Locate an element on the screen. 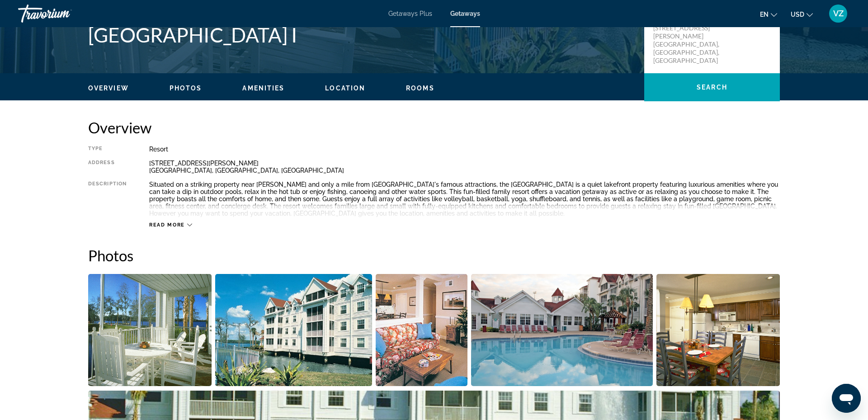 The width and height of the screenshot is (868, 420). button: User Menu is located at coordinates (838, 14).